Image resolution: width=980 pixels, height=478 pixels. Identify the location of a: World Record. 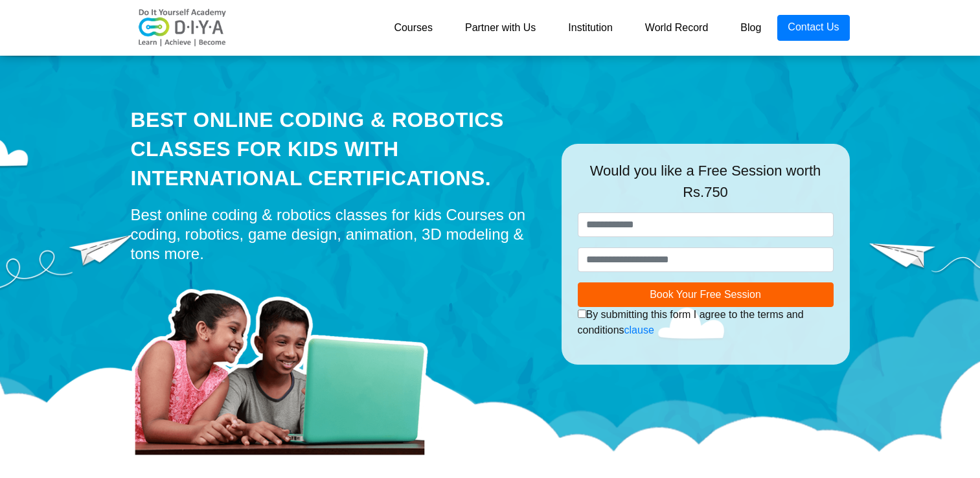
(677, 28).